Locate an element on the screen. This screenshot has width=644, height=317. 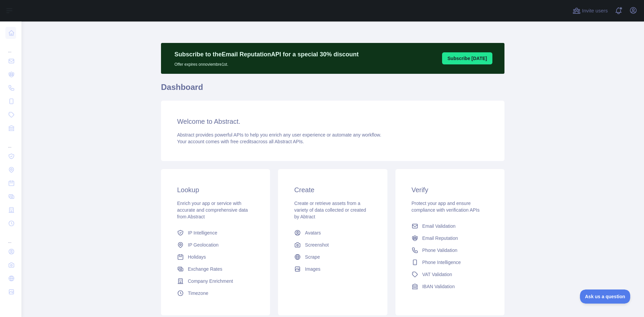
span: Create or retrieve assets from a variety of data collected or created by Abtract is located at coordinates (330, 210).